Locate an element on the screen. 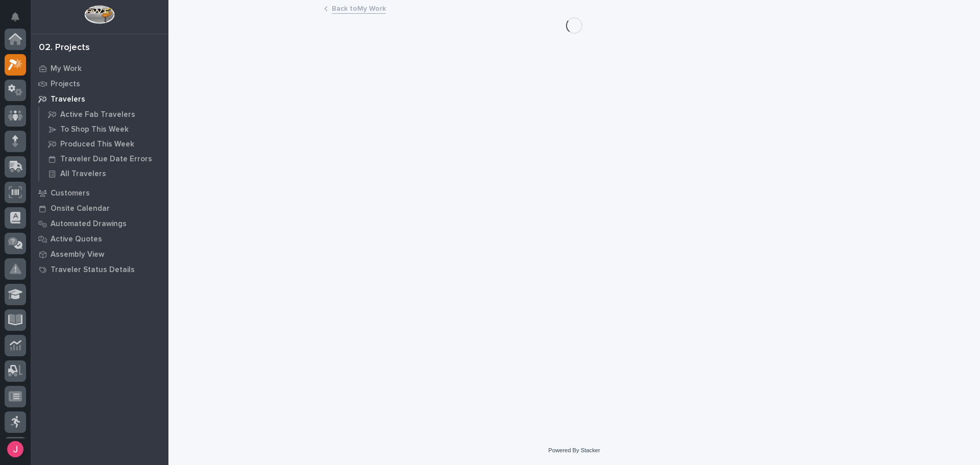 The image size is (980, 465). p: Traveler Status Details is located at coordinates (93, 270).